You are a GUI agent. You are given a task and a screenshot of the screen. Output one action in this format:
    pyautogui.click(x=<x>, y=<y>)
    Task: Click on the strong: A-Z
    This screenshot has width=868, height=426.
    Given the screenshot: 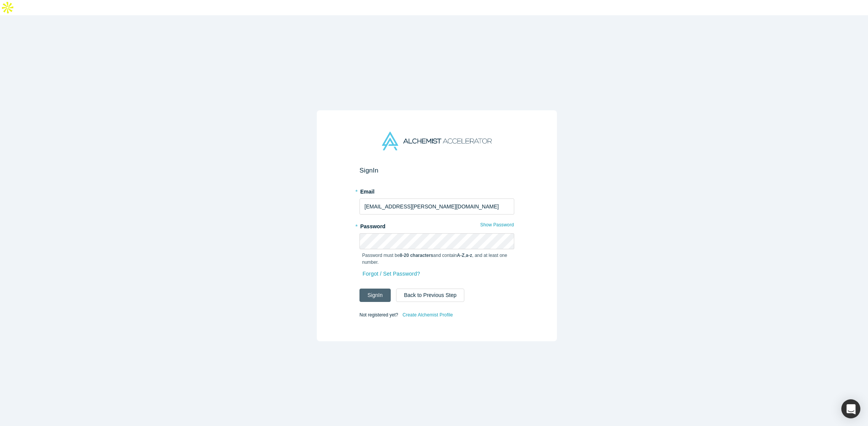 What is the action you would take?
    pyautogui.click(x=461, y=255)
    